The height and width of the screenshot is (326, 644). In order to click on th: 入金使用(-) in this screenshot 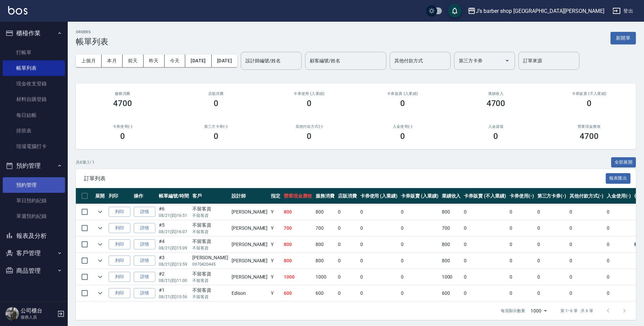, I will do `click(619, 196)`.